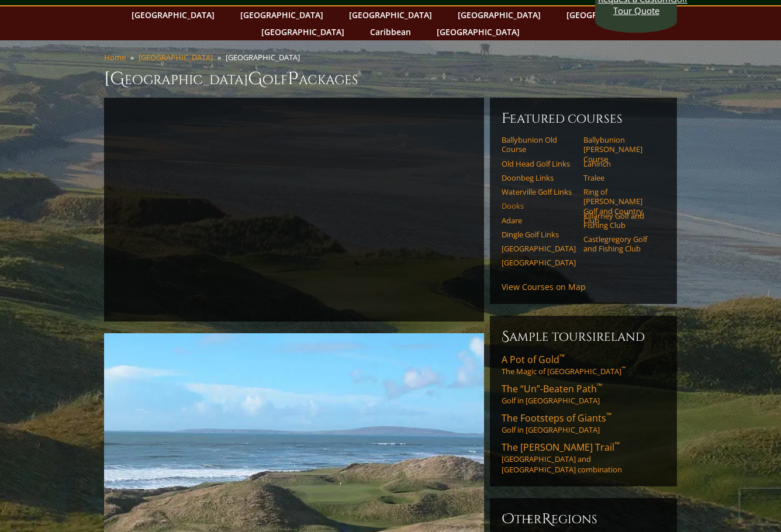  Describe the element at coordinates (547, 519) in the screenshot. I see `span: R` at that location.